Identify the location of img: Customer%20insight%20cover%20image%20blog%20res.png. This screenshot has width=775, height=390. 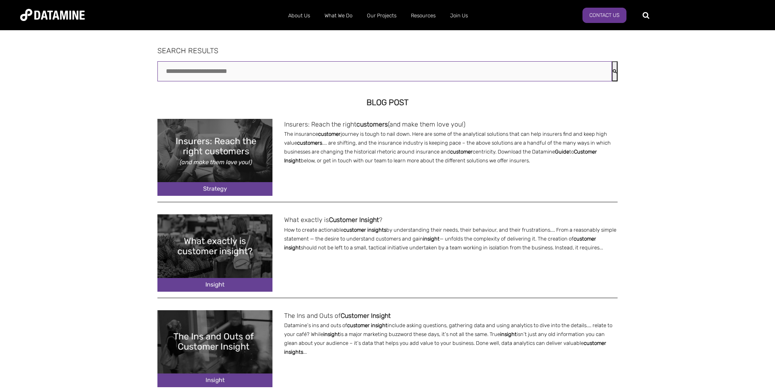
(215, 253).